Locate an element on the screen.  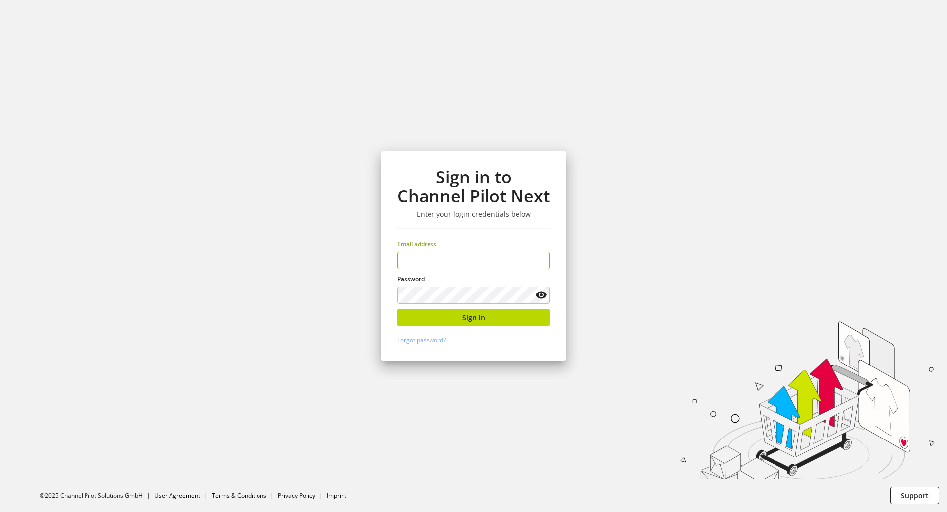
keeper-lock: Open Keeper Popup is located at coordinates (538, 261).